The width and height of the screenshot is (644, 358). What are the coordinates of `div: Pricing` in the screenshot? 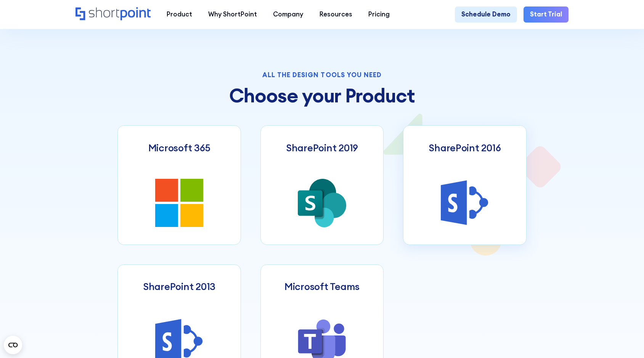 It's located at (379, 14).